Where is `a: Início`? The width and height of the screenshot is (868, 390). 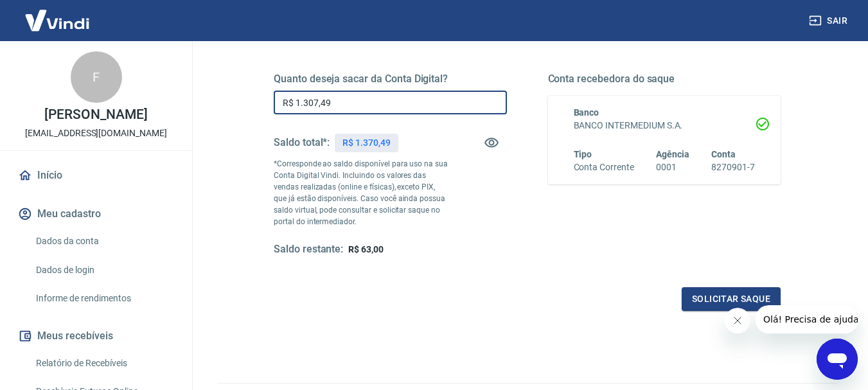 a: Início is located at coordinates (96, 175).